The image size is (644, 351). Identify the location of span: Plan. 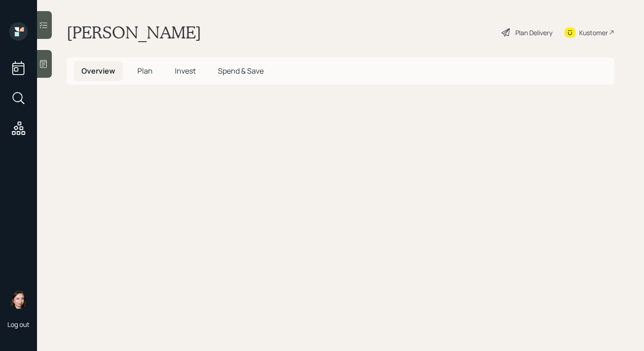
(145, 71).